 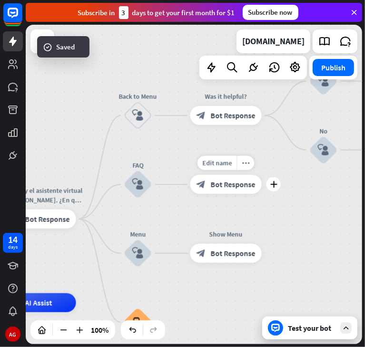 What do you see at coordinates (226, 234) in the screenshot?
I see `div: Show Menu` at bounding box center [226, 234].